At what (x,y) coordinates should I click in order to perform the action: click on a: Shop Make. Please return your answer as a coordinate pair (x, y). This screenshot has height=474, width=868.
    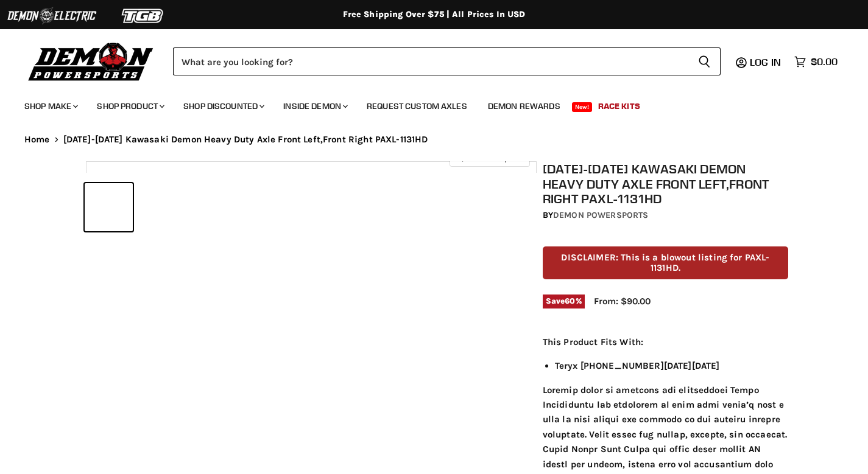
    Looking at the image, I should click on (50, 106).